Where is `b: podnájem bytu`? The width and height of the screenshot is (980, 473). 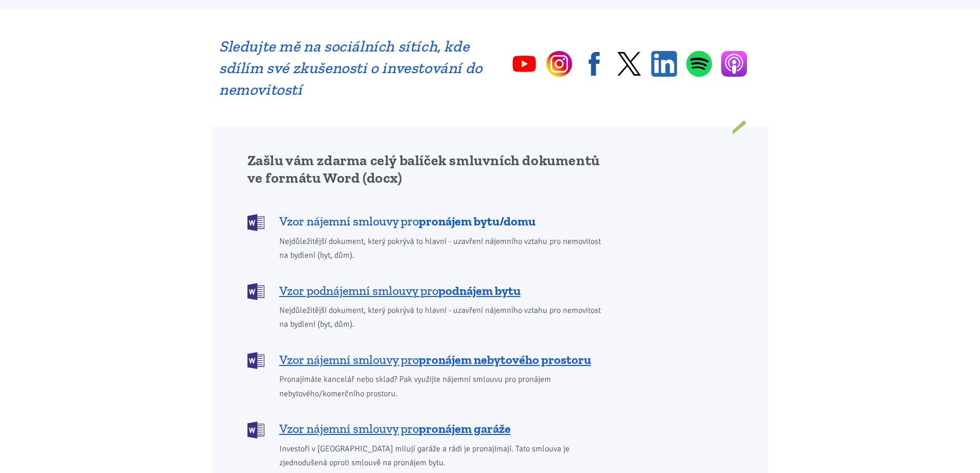
b: podnájem bytu is located at coordinates (479, 290).